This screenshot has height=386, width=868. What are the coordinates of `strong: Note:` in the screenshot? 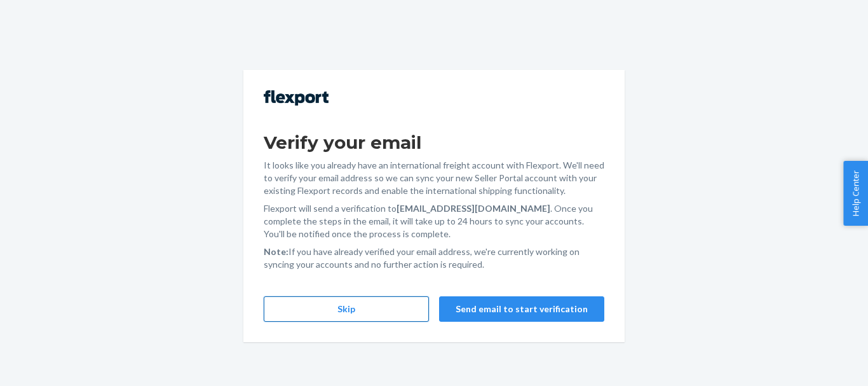 It's located at (276, 251).